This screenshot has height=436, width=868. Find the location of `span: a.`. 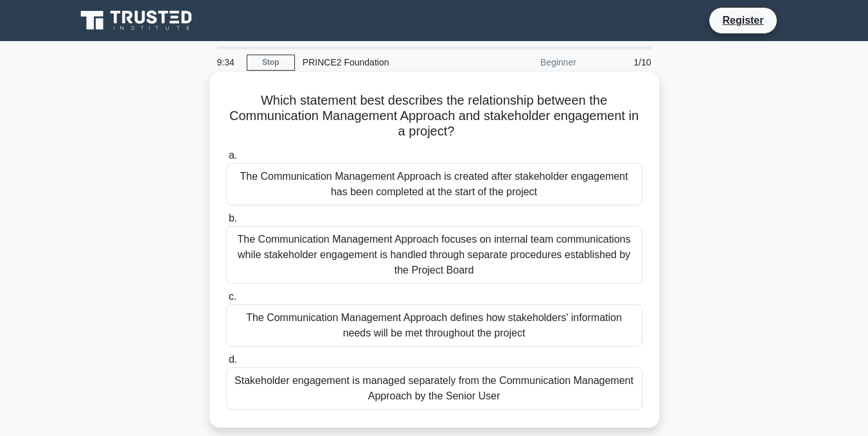

span: a. is located at coordinates (232, 155).